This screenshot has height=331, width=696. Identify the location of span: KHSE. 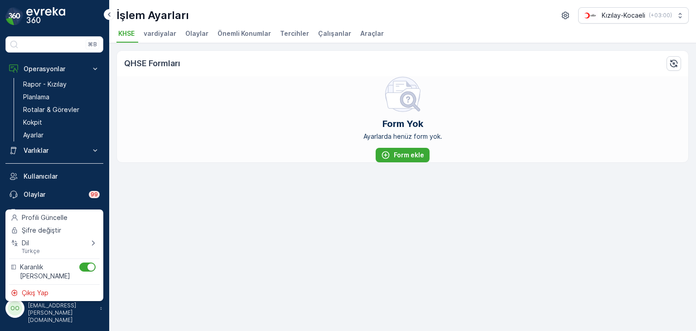
(126, 34).